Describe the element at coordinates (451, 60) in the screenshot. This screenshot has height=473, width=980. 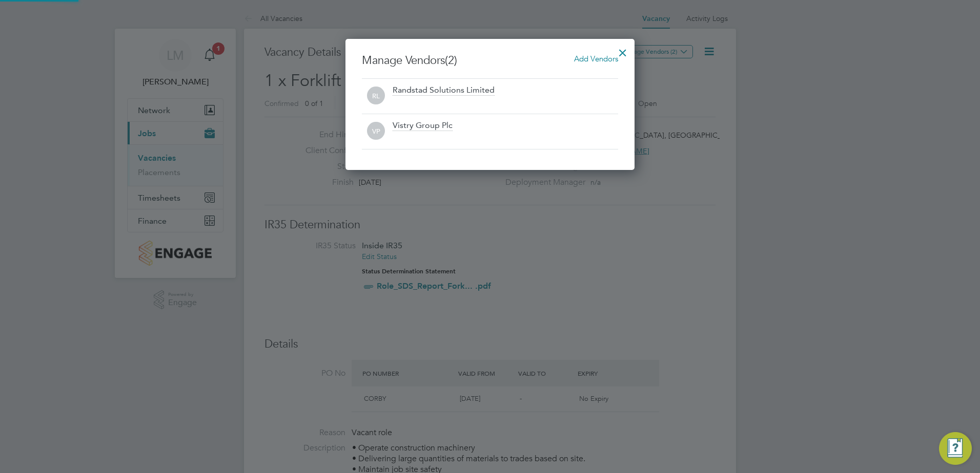
I see `span: (2)` at that location.